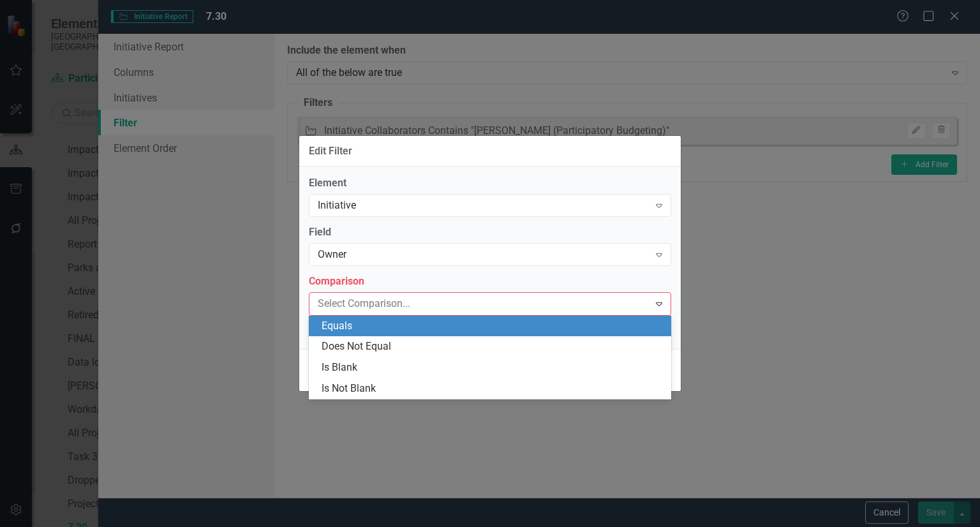 The image size is (980, 527). Describe the element at coordinates (493, 368) in the screenshot. I see `div: Is Blank` at that location.